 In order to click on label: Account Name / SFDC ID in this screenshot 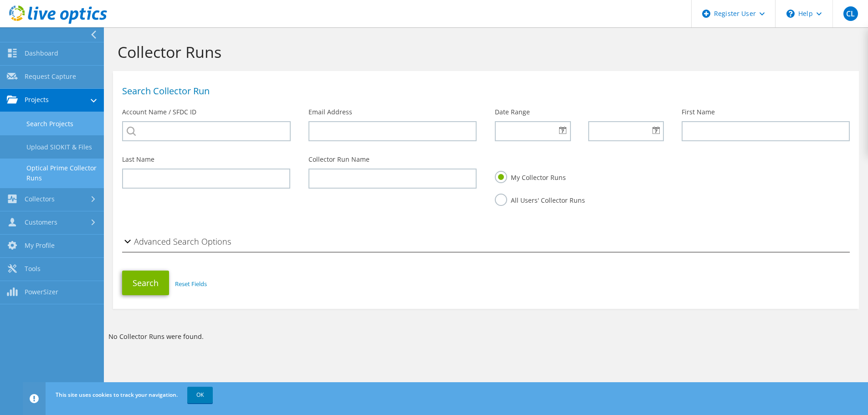, I will do `click(159, 112)`.